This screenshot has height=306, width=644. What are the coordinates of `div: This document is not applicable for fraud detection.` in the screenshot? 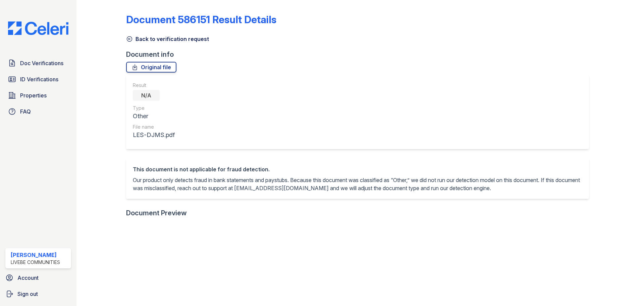 It's located at (358, 169).